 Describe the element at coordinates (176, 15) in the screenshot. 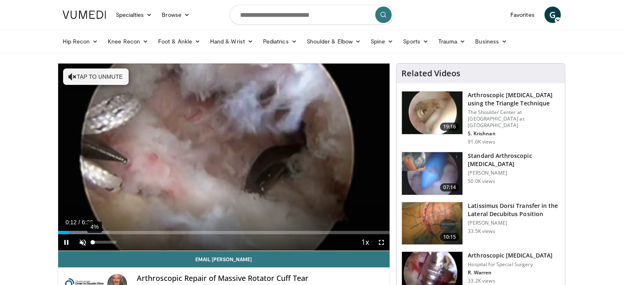

I see `a: Browse` at that location.